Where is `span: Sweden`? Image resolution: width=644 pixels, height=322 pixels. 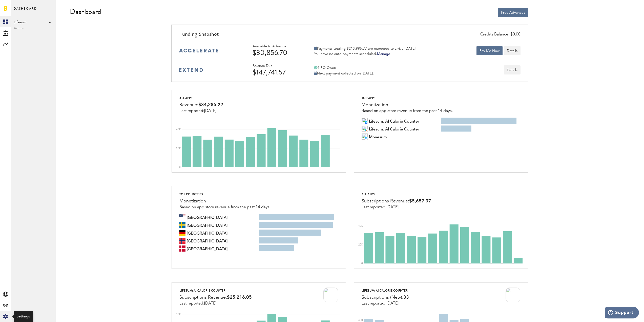
span: Sweden is located at coordinates (207, 225).